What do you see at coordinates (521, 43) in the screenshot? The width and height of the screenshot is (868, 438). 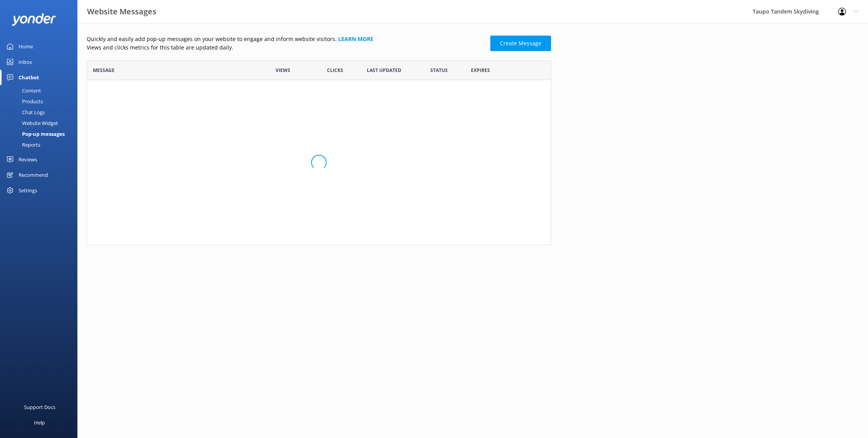 I see `a: Create Message` at bounding box center [521, 43].